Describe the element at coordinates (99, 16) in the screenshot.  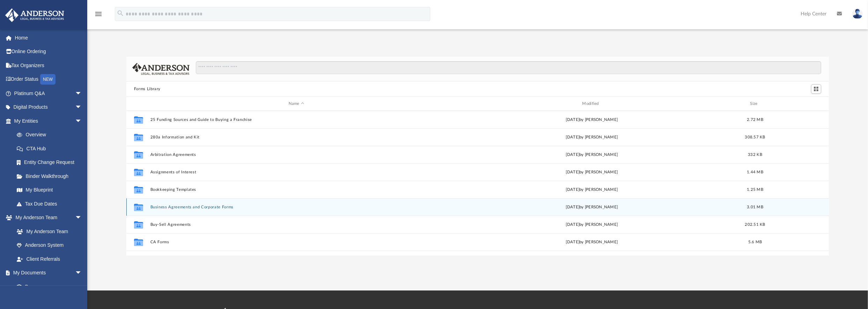
I see `a: menu` at that location.